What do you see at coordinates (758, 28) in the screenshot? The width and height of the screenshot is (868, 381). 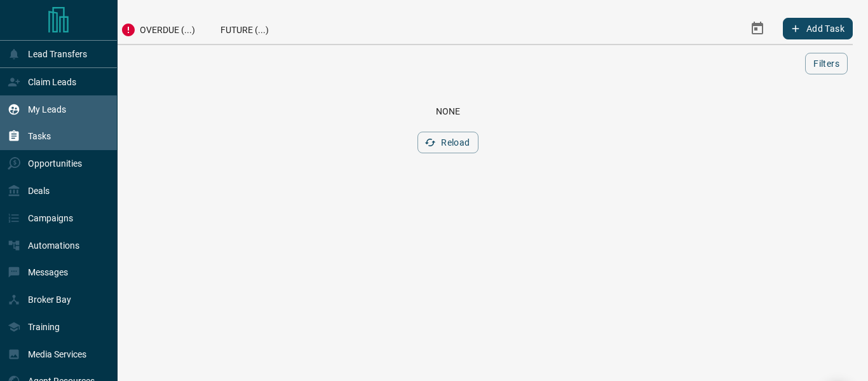 I see `button: Select Date Range` at bounding box center [758, 28].